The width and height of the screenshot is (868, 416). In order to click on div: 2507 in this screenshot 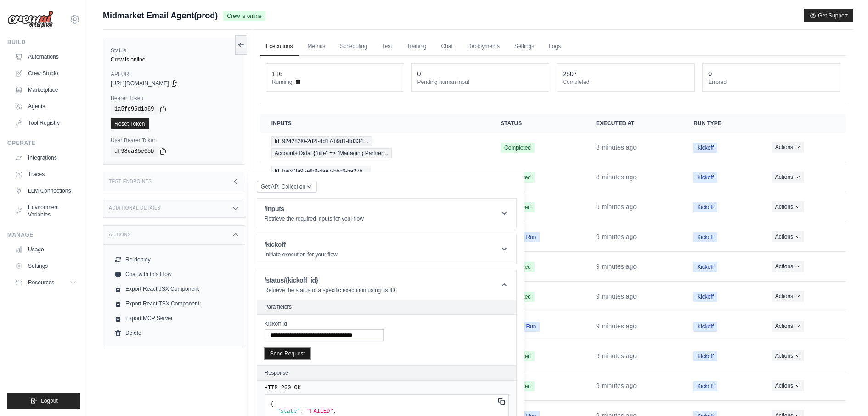, I will do `click(570, 73)`.